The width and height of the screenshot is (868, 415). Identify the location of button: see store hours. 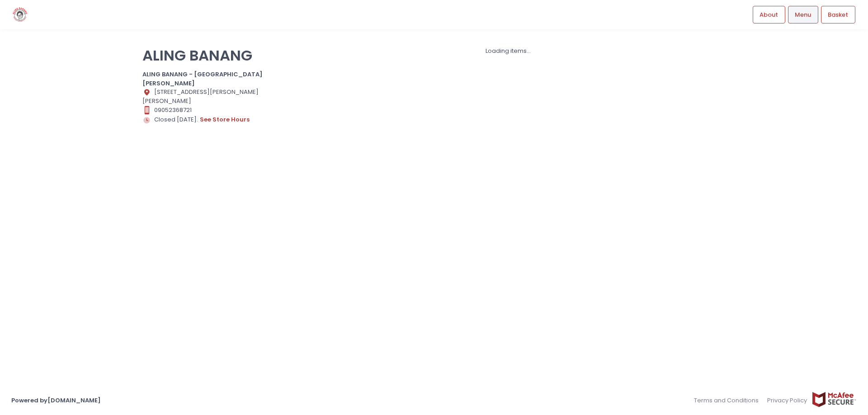
(225, 119).